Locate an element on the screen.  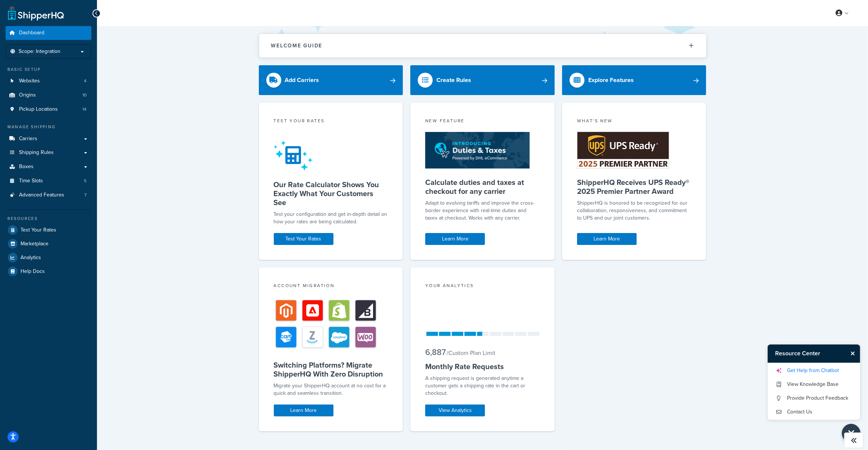
a: Add Carriers is located at coordinates (331, 80).